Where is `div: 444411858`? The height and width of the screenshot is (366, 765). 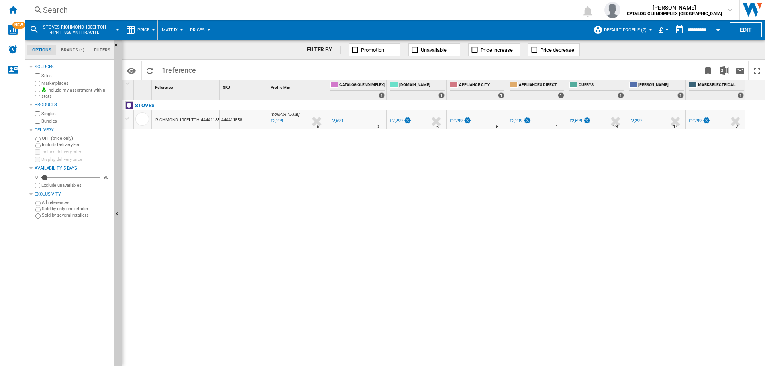
div: 444411858 is located at coordinates (243, 120).